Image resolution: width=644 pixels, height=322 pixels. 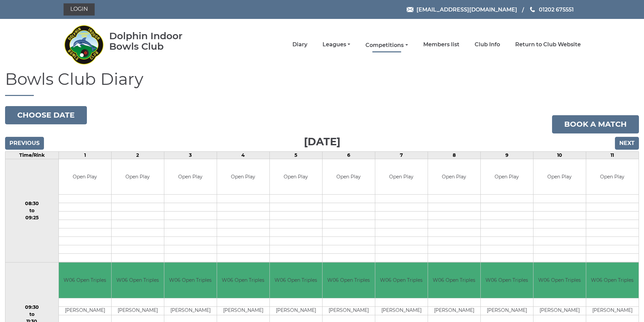 I want to click on img: Dolphin Indoor Bowls Club, so click(x=84, y=44).